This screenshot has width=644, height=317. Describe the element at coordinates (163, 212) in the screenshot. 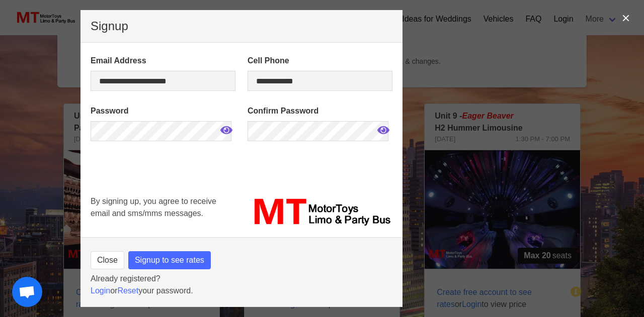

I see `div: By signing up, you agree to receive email and sms/mms messages.` at that location.